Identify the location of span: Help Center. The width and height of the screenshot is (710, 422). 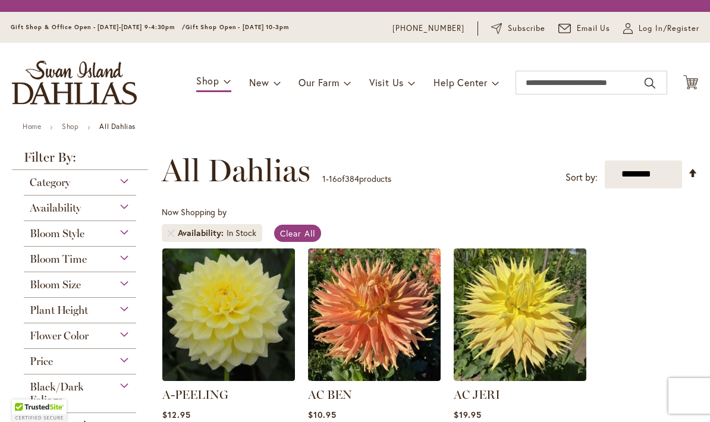
(461, 82).